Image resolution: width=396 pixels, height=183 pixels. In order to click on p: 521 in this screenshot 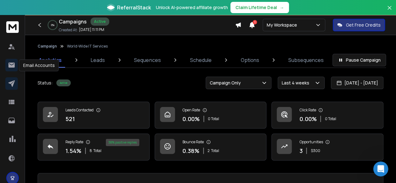, I will do `click(70, 119)`.